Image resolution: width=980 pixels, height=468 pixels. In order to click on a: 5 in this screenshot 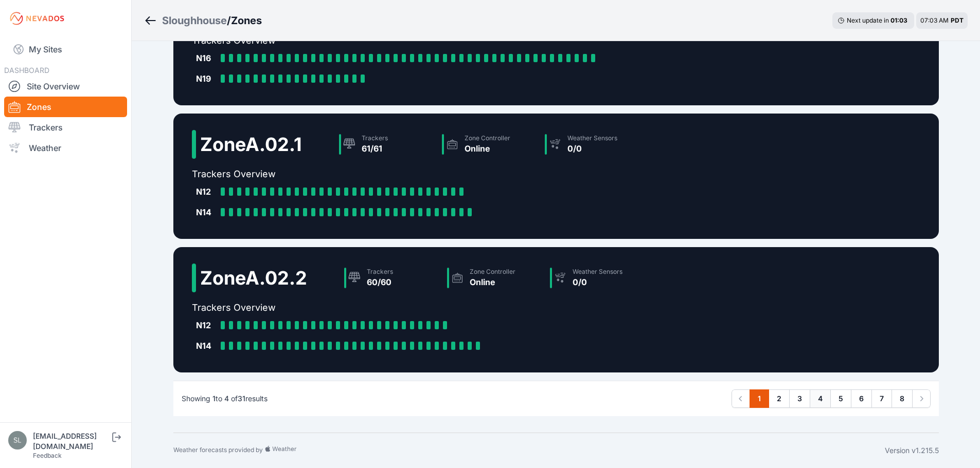, I will do `click(841, 399)`.